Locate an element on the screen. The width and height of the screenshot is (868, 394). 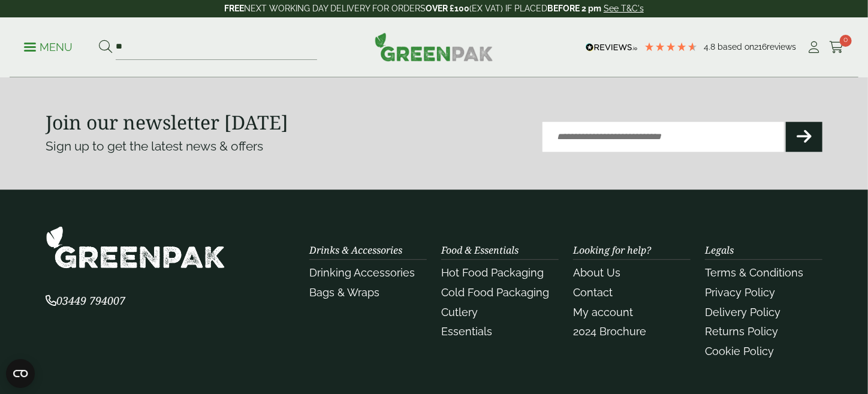
a: Cookie Policy is located at coordinates (739, 351).